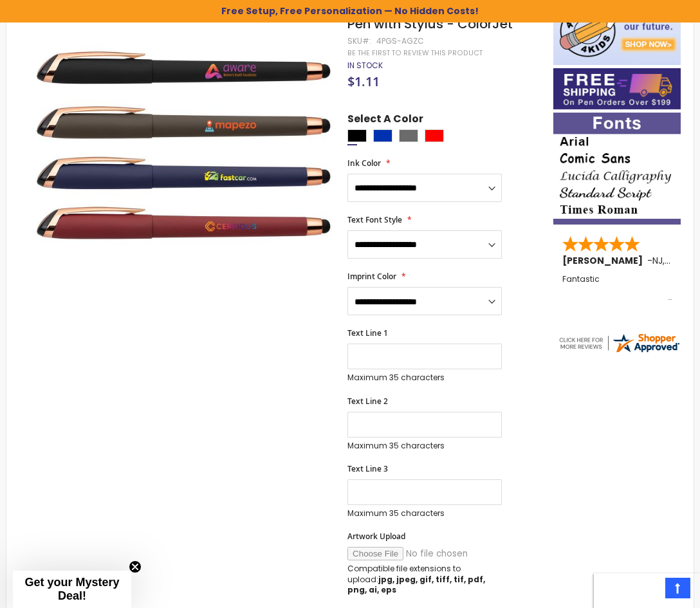  I want to click on span: Select A Color, so click(385, 121).